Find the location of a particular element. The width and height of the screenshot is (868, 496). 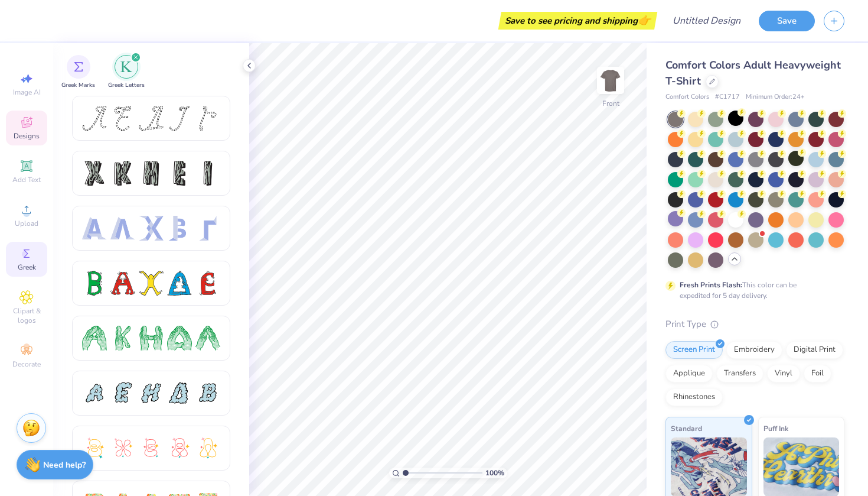

button: Save is located at coordinates (787, 21).